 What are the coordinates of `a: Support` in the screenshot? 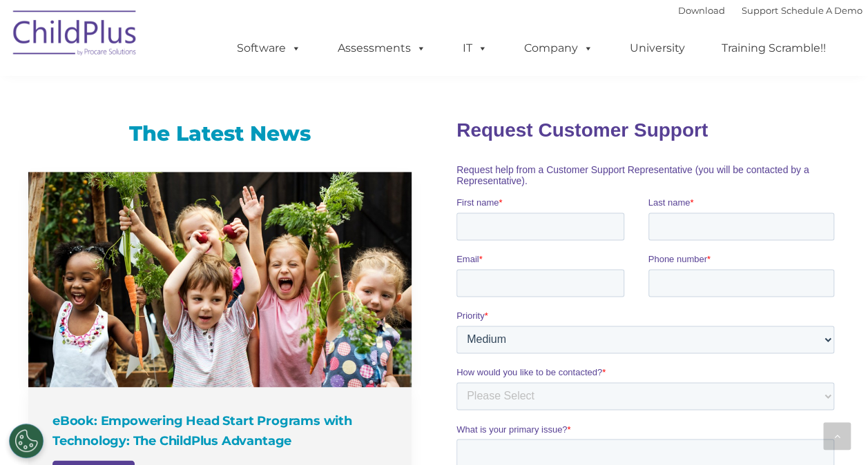 It's located at (760, 10).